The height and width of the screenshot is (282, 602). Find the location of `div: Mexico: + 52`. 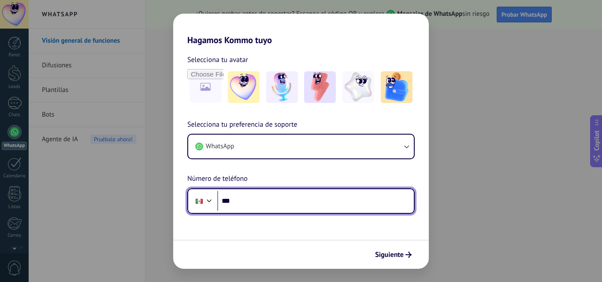

div: Mexico: + 52 is located at coordinates (199, 201).